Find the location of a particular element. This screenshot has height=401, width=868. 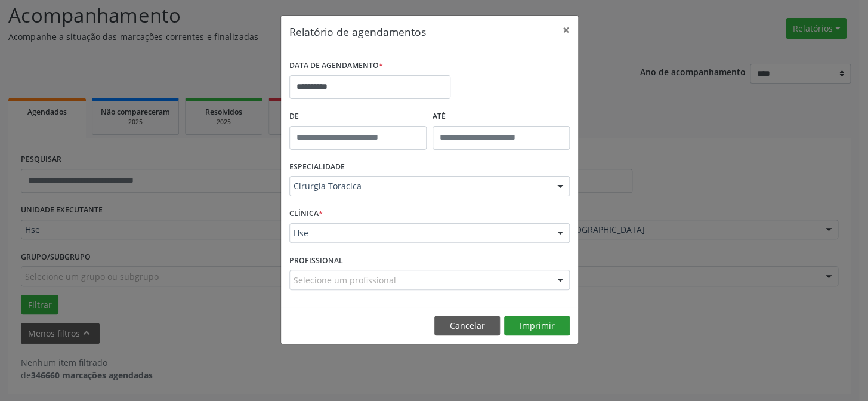

label: ATÉ is located at coordinates (501, 117).